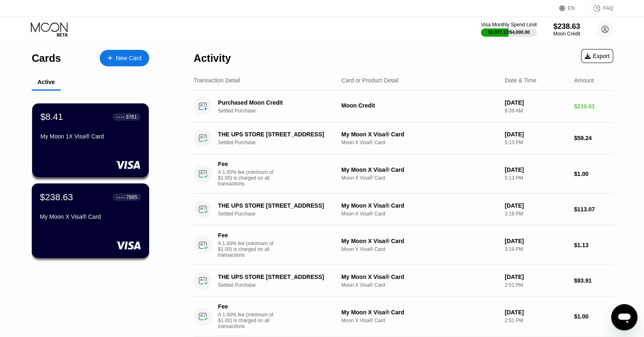 The image size is (644, 337). I want to click on div: $1.13, so click(594, 245).